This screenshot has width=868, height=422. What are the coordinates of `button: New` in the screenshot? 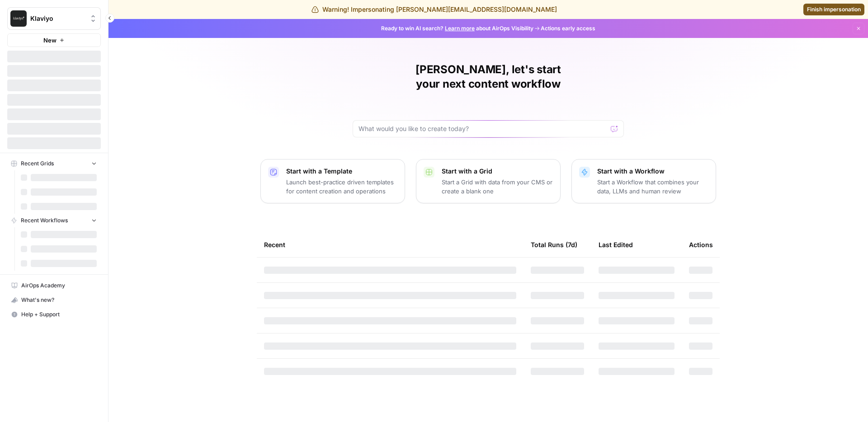 It's located at (54, 41).